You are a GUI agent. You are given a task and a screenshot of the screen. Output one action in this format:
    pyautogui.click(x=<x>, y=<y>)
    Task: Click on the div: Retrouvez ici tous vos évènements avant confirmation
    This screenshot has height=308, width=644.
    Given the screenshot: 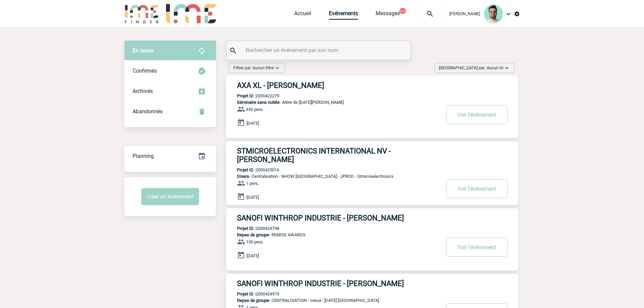 What is the action you would take?
    pyautogui.click(x=170, y=51)
    